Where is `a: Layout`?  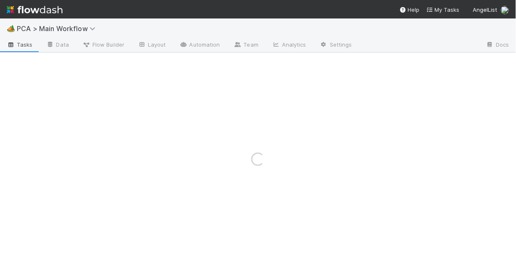
a: Layout is located at coordinates (152, 45).